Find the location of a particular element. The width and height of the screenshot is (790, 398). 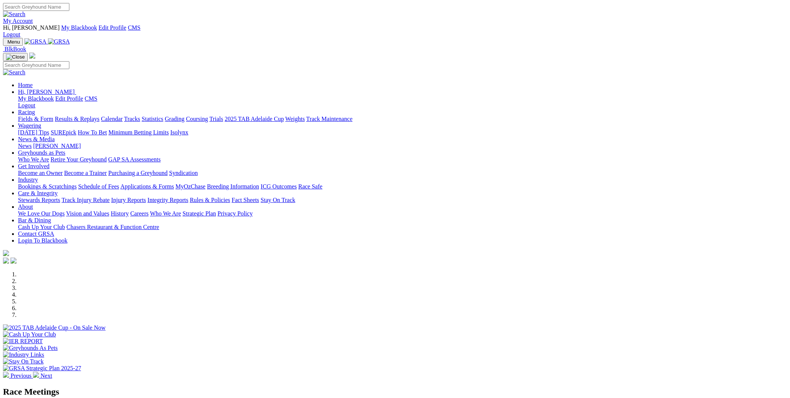

a: Greyhounds as Pets is located at coordinates (42, 152).